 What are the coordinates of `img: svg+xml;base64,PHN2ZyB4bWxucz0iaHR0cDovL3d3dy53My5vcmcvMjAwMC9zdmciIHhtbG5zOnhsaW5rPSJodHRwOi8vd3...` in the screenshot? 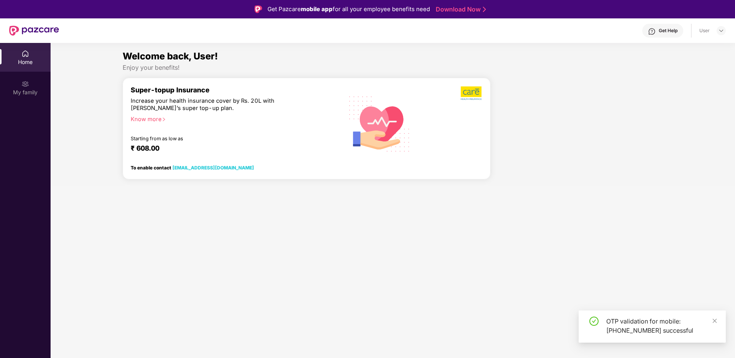 It's located at (379, 123).